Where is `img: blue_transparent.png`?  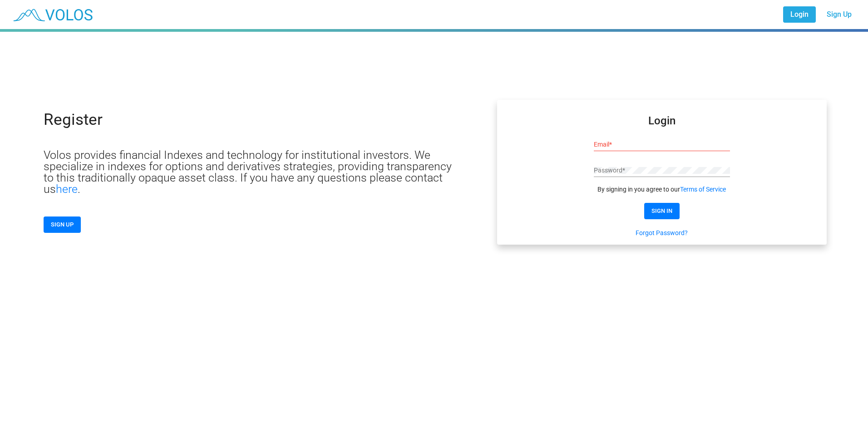 img: blue_transparent.png is located at coordinates (52, 15).